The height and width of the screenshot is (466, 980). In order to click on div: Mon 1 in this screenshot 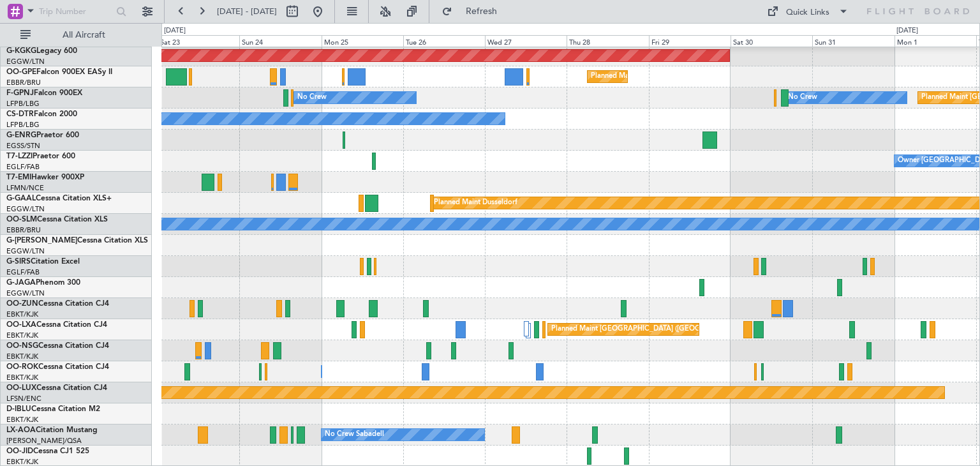, I will do `click(936, 41)`.